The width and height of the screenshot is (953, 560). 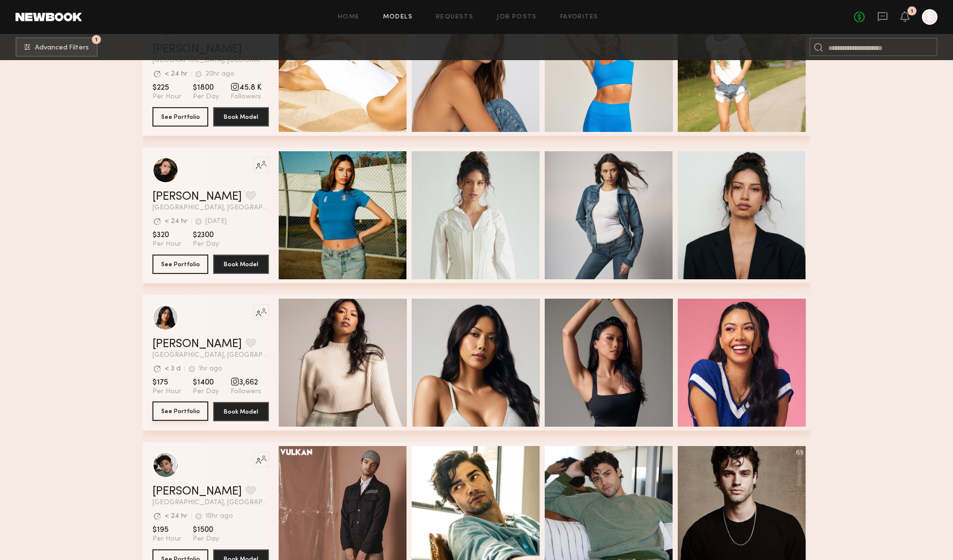 I want to click on span: $1500, so click(x=206, y=530).